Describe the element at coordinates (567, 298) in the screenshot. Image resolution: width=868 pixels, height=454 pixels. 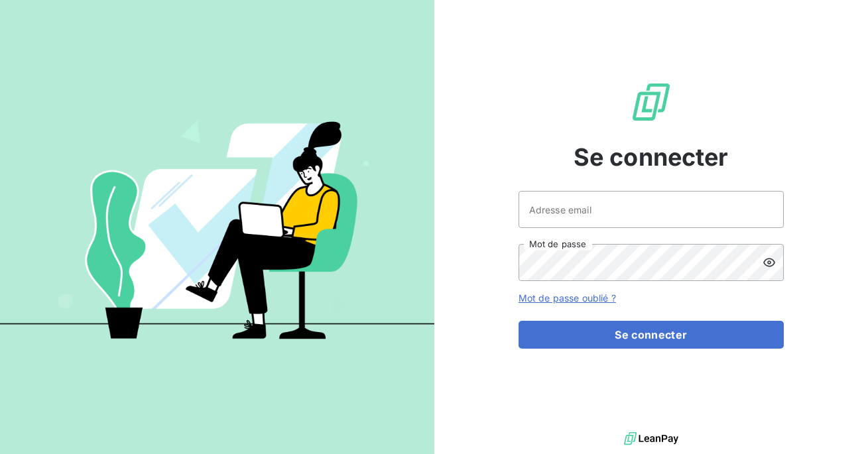
I see `a: Mot de passe oublié ?` at that location.